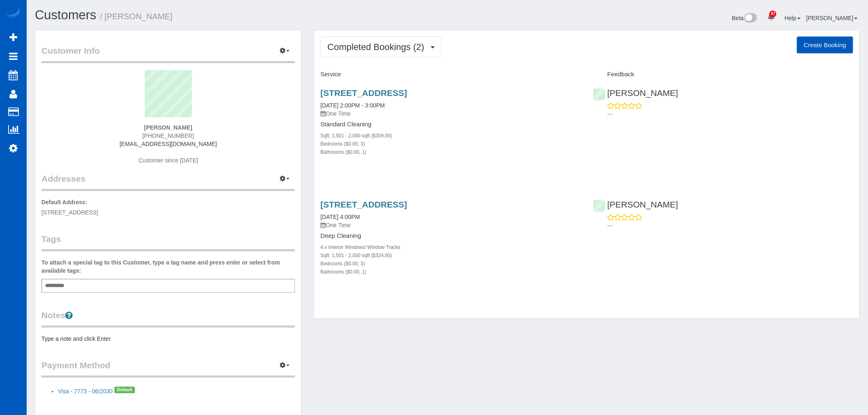 The width and height of the screenshot is (868, 415). Describe the element at coordinates (168, 339) in the screenshot. I see `pre: Type a note and click Enter` at that location.